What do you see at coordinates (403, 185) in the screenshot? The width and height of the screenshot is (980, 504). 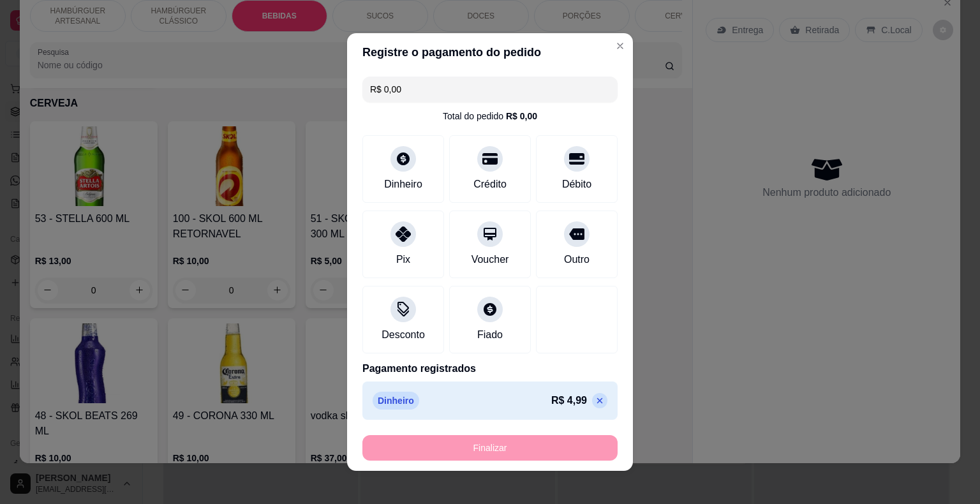 I see `div: Dinheiro` at bounding box center [403, 185].